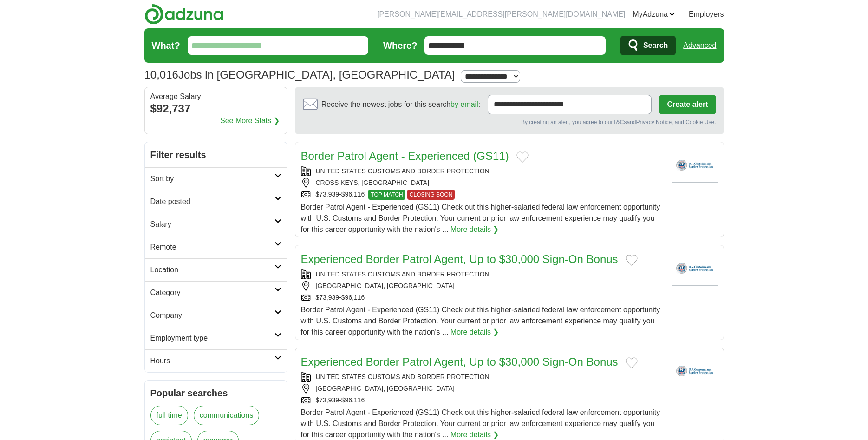  I want to click on img: Adzuna logo, so click(184, 14).